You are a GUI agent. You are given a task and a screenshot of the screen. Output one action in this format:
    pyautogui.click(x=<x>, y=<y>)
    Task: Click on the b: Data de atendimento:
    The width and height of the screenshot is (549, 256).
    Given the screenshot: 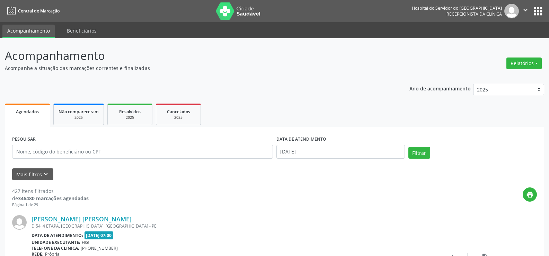 What is the action you would take?
    pyautogui.click(x=57, y=235)
    